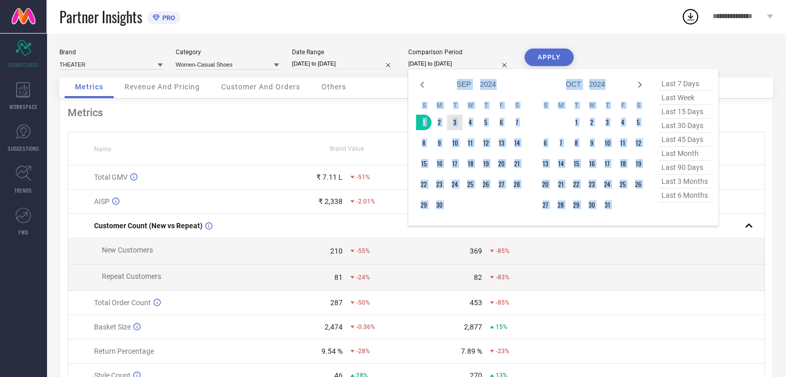 This screenshot has height=377, width=786. What do you see at coordinates (486, 164) in the screenshot?
I see `td: Thu Sep 19 2024` at bounding box center [486, 164].